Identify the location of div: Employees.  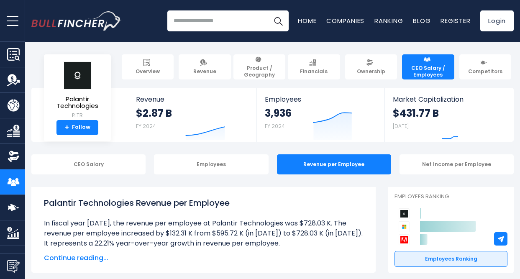
(211, 164).